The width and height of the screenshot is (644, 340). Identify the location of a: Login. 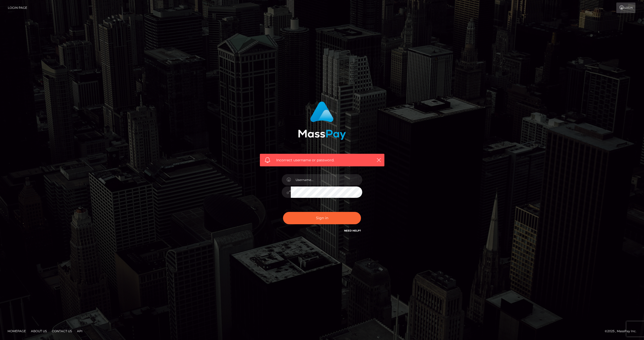
(626, 8).